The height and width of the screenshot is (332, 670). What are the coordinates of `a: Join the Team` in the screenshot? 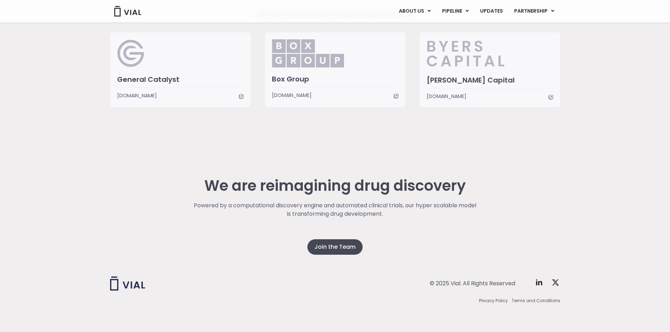 It's located at (335, 247).